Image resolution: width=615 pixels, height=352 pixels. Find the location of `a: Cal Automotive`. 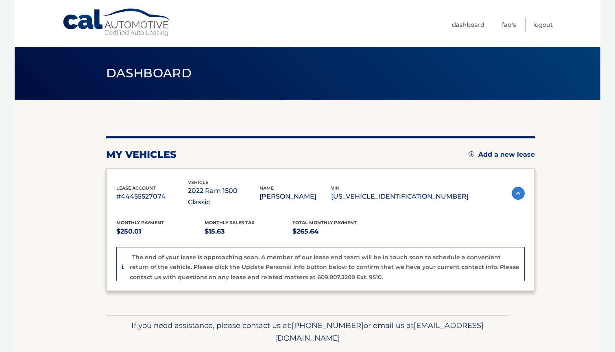

a: Cal Automotive is located at coordinates (117, 22).